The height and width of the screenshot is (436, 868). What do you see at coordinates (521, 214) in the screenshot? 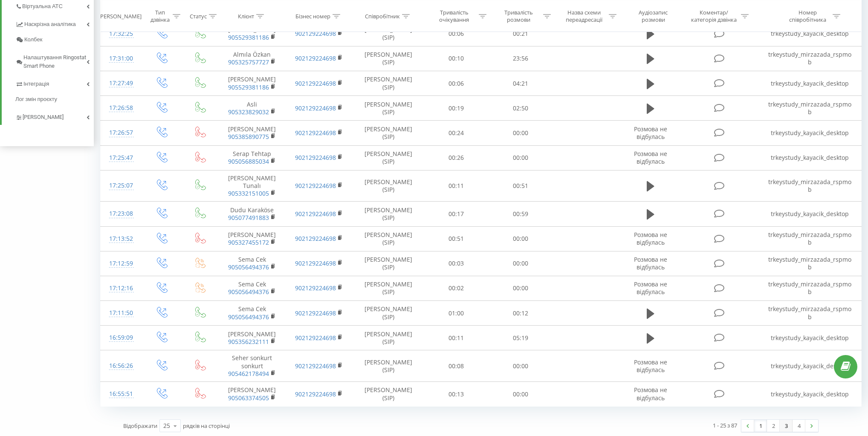
I see `td: 00:59` at bounding box center [521, 214].